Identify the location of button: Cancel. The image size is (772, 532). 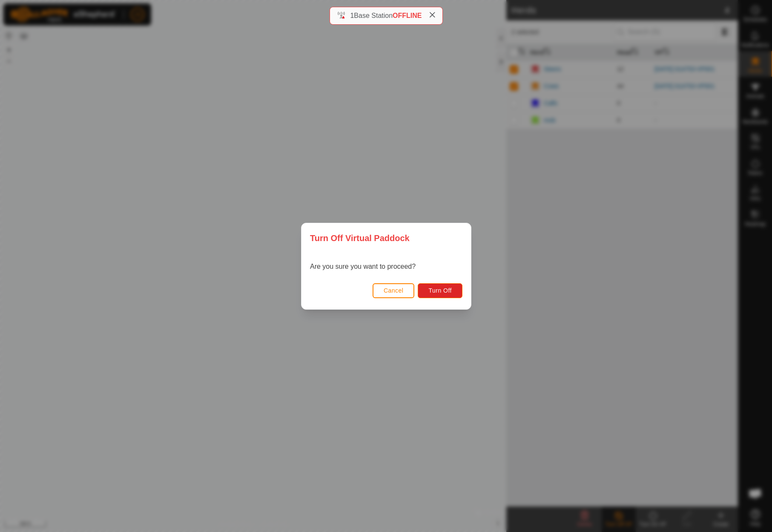
(392, 290).